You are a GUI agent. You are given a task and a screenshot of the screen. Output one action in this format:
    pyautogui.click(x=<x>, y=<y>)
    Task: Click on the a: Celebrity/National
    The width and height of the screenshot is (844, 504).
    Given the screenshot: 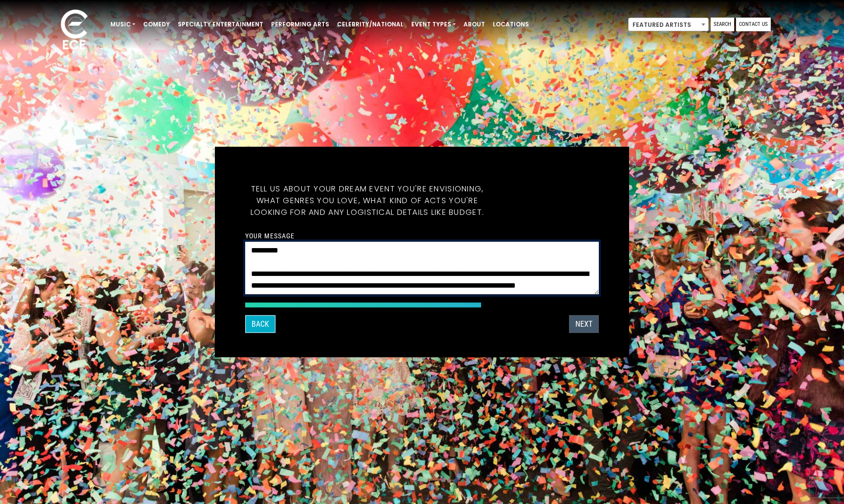 What is the action you would take?
    pyautogui.click(x=370, y=25)
    